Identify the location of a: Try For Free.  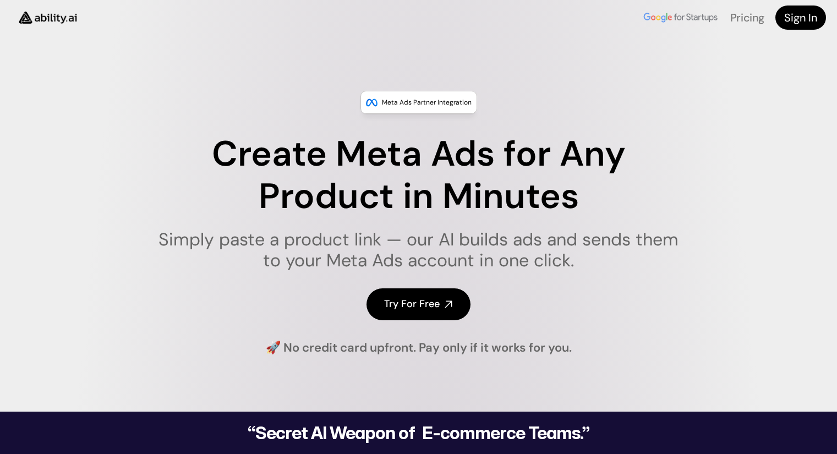
(418, 304).